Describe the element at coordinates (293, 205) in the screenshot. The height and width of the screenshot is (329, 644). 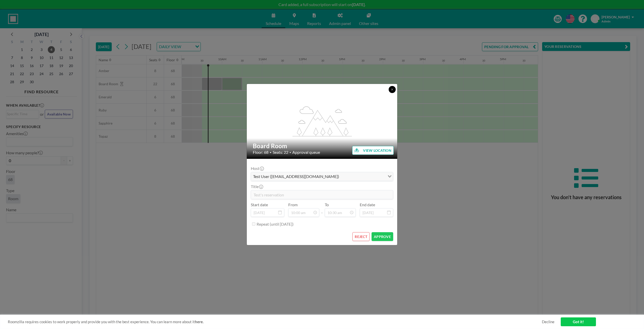
I see `label: From` at that location.